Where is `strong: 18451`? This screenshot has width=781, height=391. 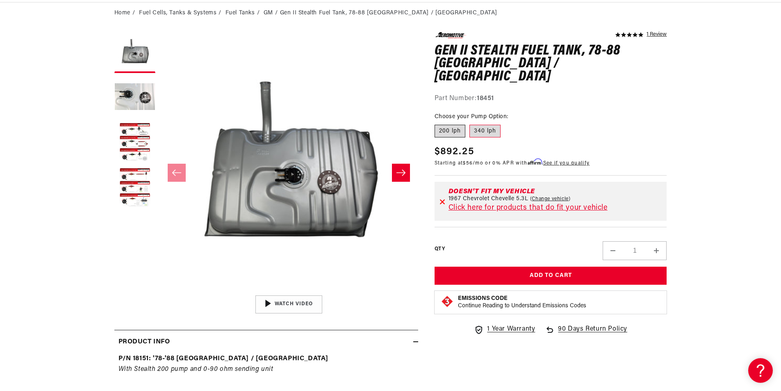 strong: 18451 is located at coordinates (486, 98).